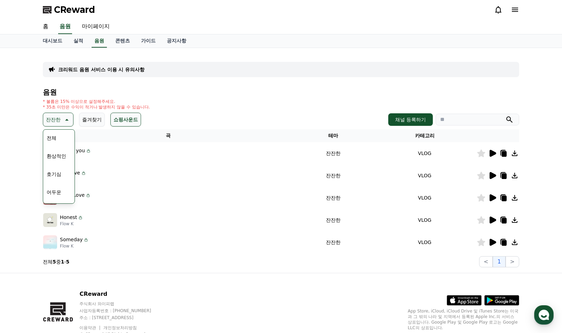 Image resolution: width=562 pixels, height=333 pixels. Describe the element at coordinates (410, 120) in the screenshot. I see `a: 채널 등록하기` at that location.